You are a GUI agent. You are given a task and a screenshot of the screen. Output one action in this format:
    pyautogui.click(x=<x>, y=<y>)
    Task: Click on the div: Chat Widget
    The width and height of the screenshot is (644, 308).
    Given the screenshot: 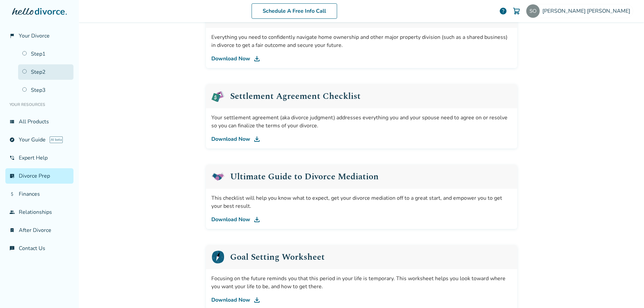 What is the action you would take?
    pyautogui.click(x=628, y=292)
    